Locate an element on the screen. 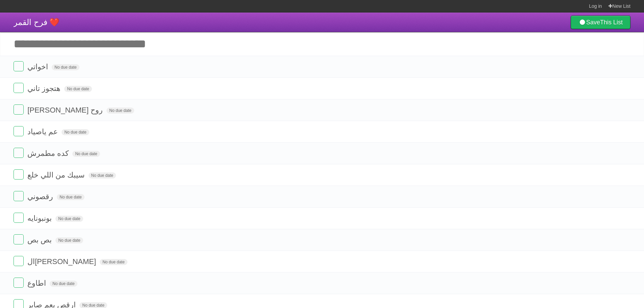  span: سيبك من اللي خلع is located at coordinates (57, 175).